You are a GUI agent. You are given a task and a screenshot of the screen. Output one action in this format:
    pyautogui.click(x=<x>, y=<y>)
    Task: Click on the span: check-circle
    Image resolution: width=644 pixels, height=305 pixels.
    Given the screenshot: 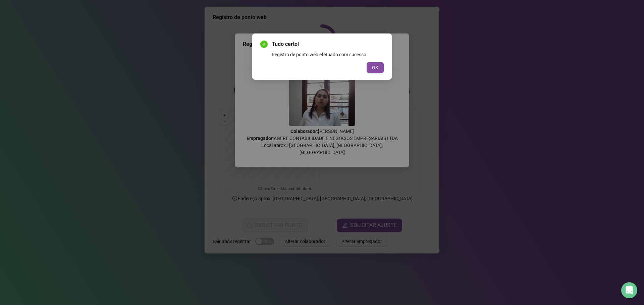 What is the action you would take?
    pyautogui.click(x=264, y=44)
    